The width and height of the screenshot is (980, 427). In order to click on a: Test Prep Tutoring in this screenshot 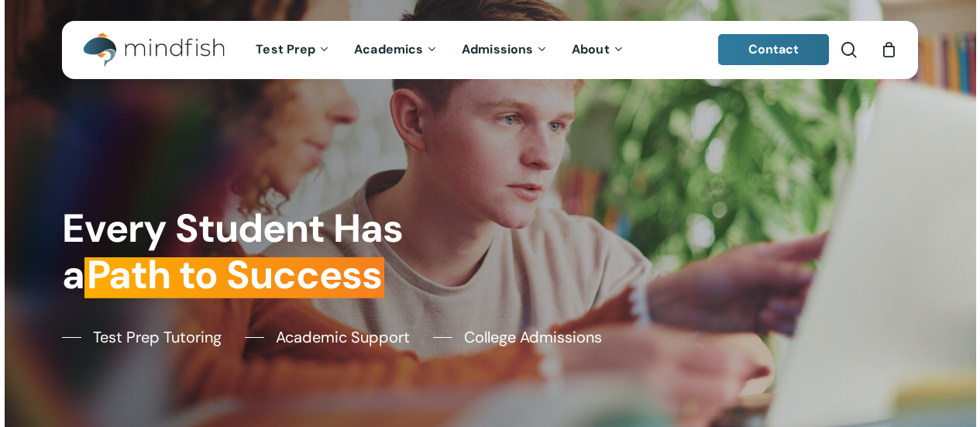, I will do `click(142, 337)`.